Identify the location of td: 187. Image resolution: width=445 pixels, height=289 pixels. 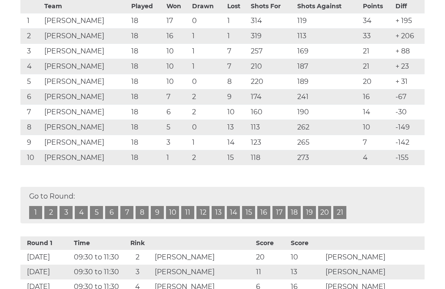
(328, 67).